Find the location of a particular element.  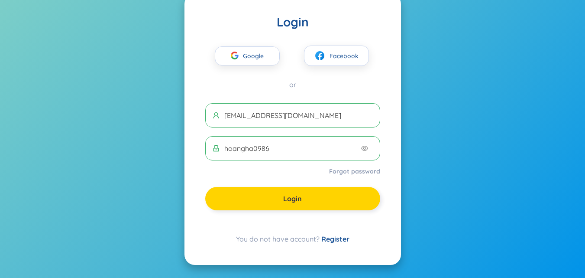

div: or is located at coordinates (293, 85).